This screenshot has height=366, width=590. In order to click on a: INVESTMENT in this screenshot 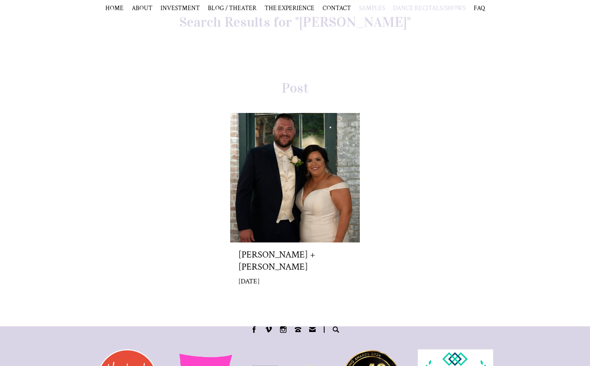, I will do `click(180, 8)`.